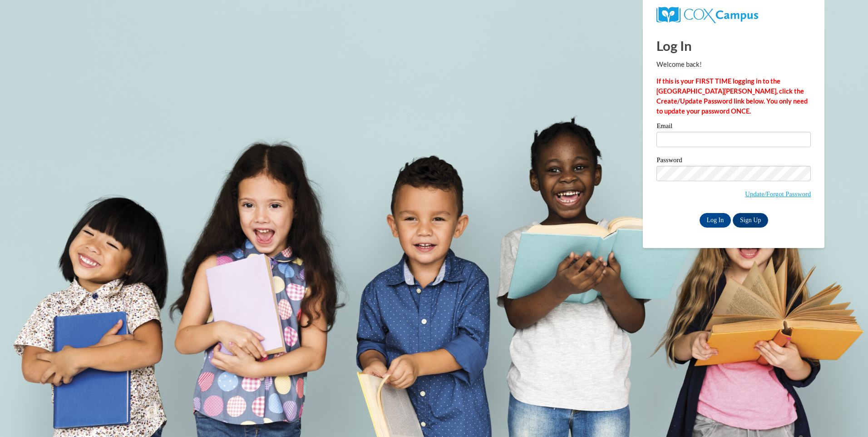  Describe the element at coordinates (734, 161) in the screenshot. I see `label: Password` at that location.